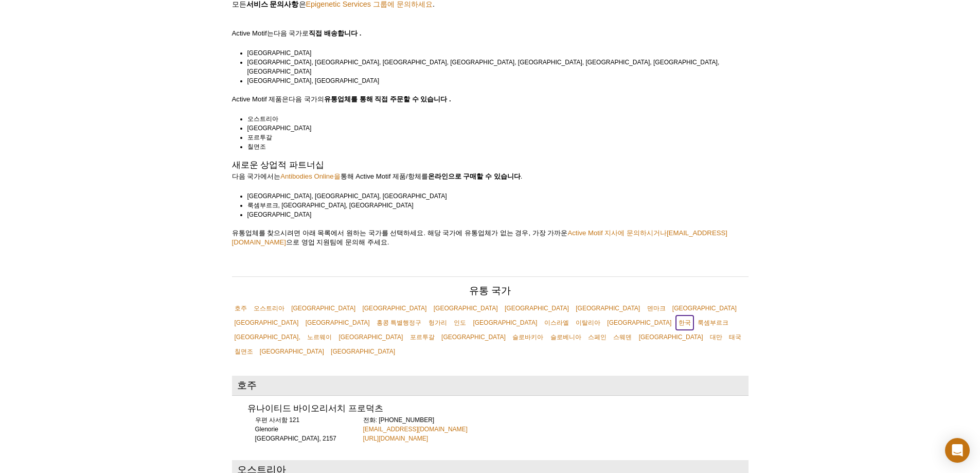  What do you see at coordinates (266, 429) in the screenshot?
I see `font: Glenorie` at bounding box center [266, 429].